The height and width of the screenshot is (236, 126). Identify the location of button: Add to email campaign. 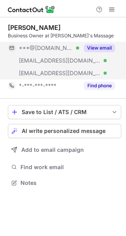
(64, 150).